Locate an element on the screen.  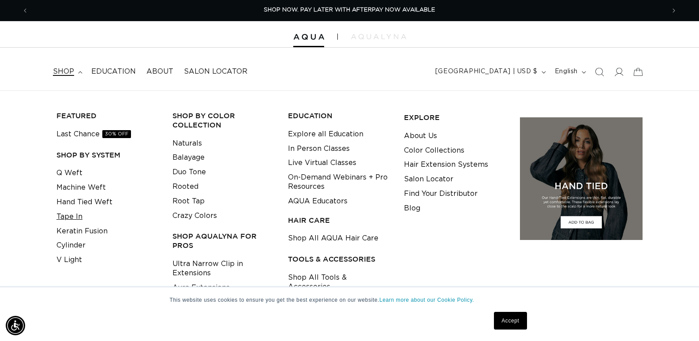
a: Machine Weft is located at coordinates (81, 187).